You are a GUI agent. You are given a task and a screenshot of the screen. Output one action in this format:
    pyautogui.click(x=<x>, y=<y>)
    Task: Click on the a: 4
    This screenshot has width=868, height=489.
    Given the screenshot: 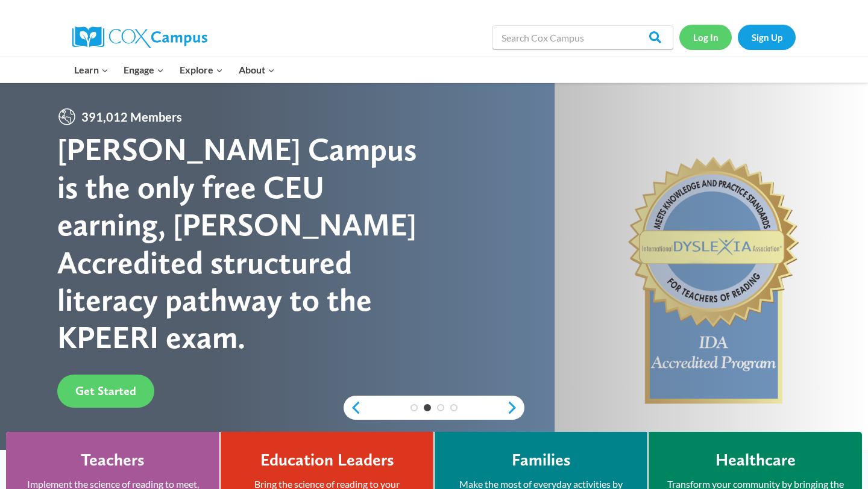 What is the action you would take?
    pyautogui.click(x=454, y=408)
    